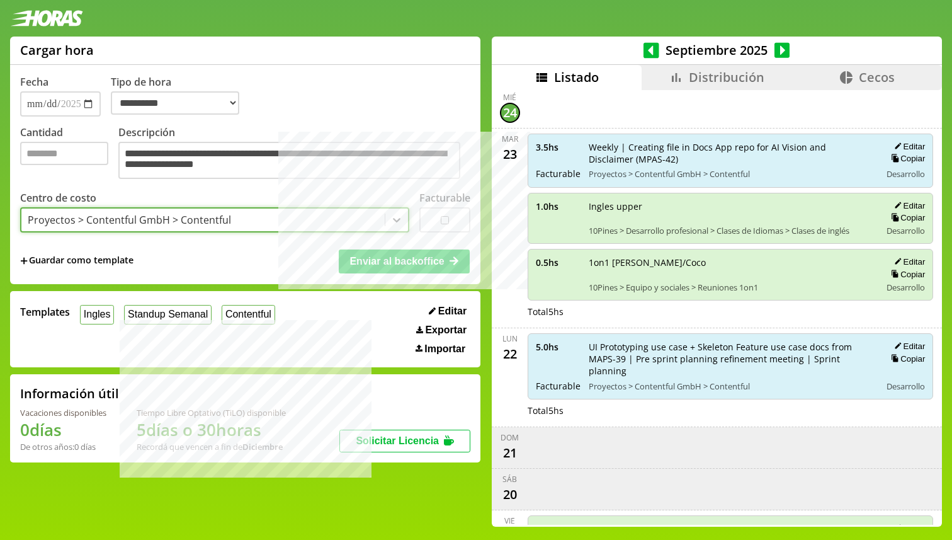  I want to click on textarea: Descripción, so click(289, 160).